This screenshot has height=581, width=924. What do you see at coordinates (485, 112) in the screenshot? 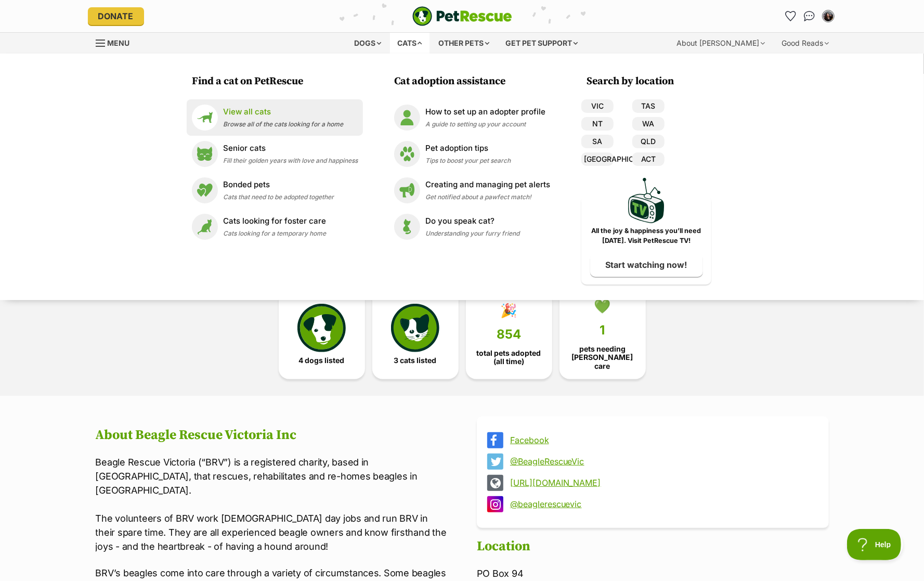
I see `p: How to set up an adopter profile` at bounding box center [485, 112].